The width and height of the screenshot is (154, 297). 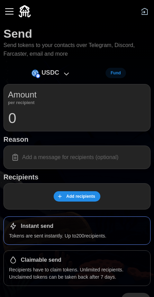 What do you see at coordinates (115, 73) in the screenshot?
I see `span: Fund` at bounding box center [115, 73].